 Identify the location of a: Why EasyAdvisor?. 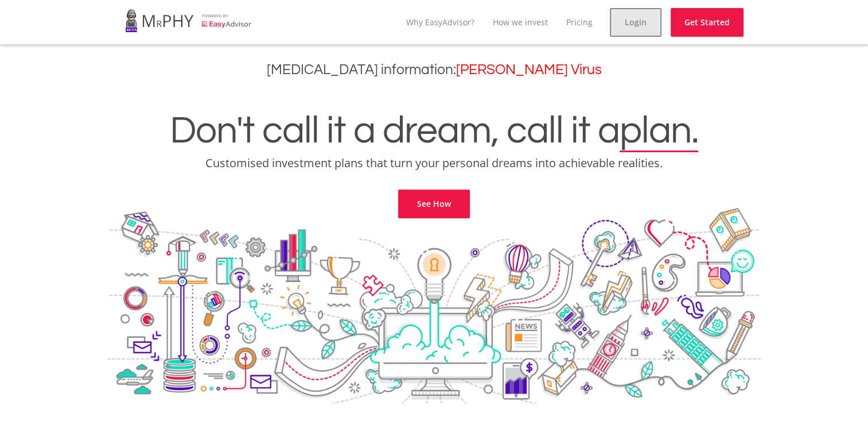
(440, 22).